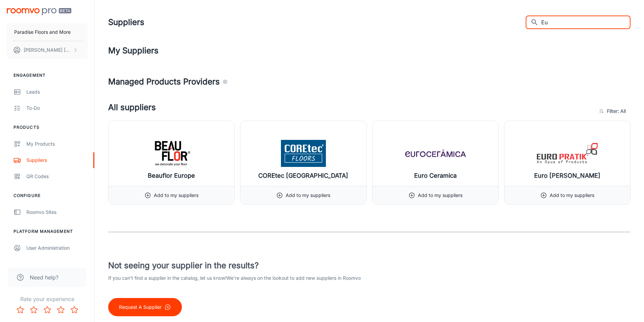 The image size is (644, 322). Describe the element at coordinates (567, 153) in the screenshot. I see `img: Euro Pratik` at that location.